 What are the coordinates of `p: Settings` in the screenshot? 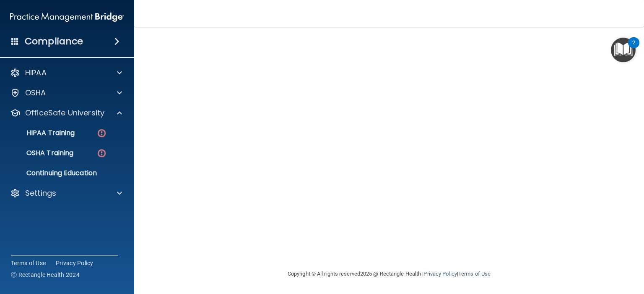 It's located at (41, 193).